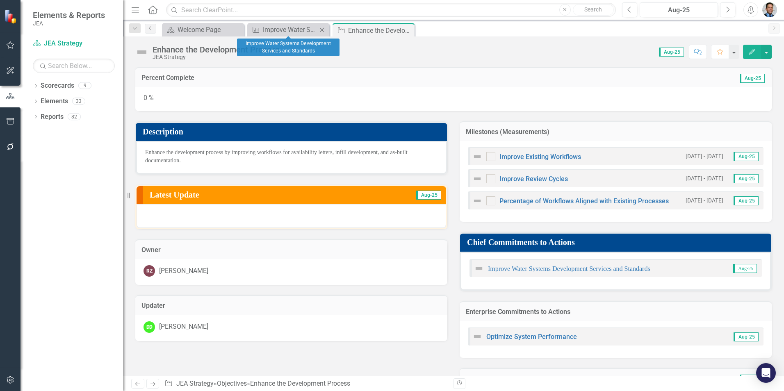 The width and height of the screenshot is (784, 391). Describe the element at coordinates (69, 15) in the screenshot. I see `span: Elements & Reports` at that location.